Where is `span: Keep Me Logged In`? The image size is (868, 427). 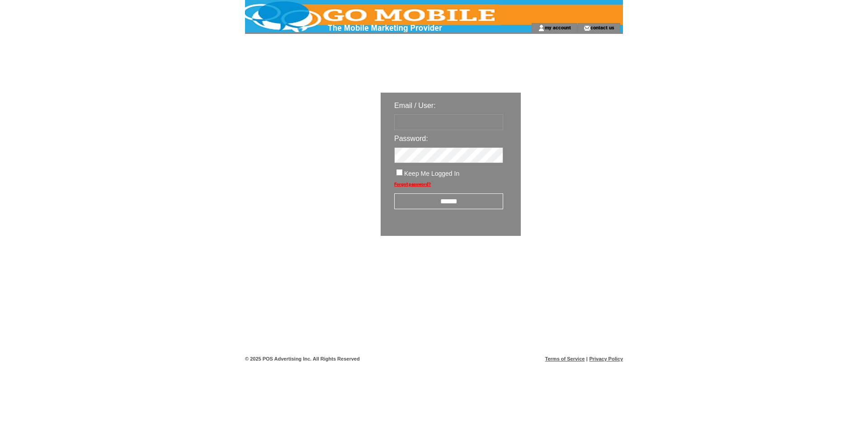
span: Keep Me Logged In is located at coordinates (432, 173).